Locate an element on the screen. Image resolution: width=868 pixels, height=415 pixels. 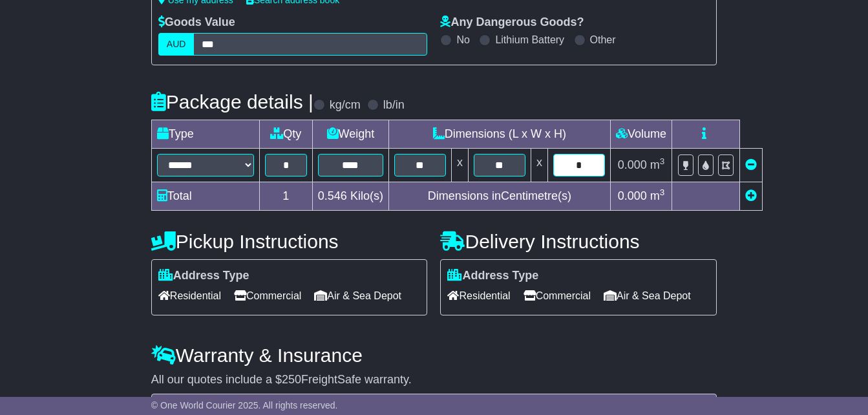
span: 250 is located at coordinates (291, 380).